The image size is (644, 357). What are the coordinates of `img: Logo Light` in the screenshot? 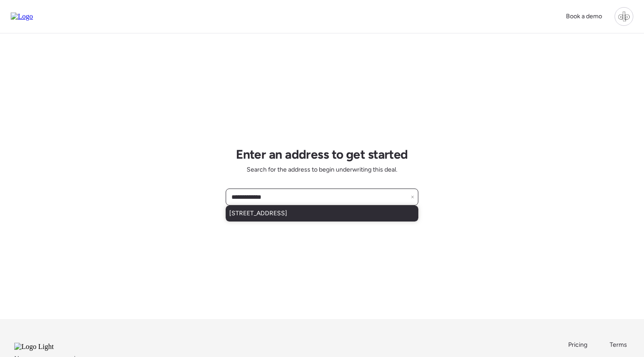 It's located at (46, 347).